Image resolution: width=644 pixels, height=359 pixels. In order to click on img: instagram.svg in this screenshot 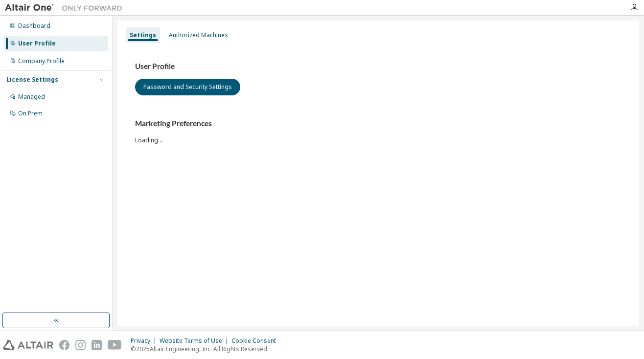, I will do `click(80, 345)`.